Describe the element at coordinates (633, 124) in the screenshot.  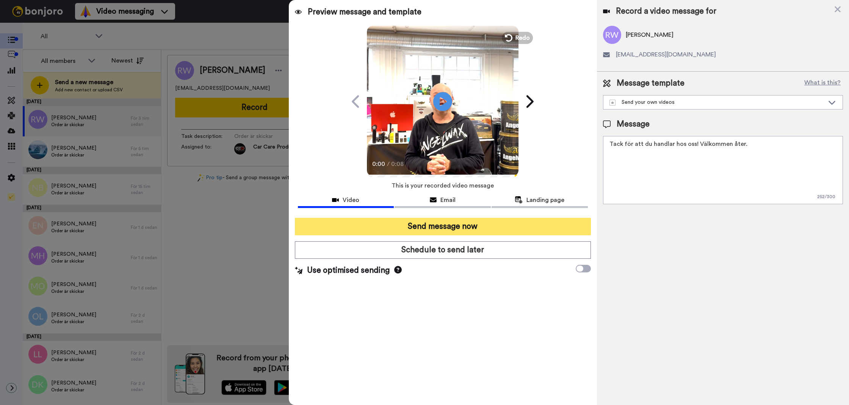
I see `span: Message` at that location.